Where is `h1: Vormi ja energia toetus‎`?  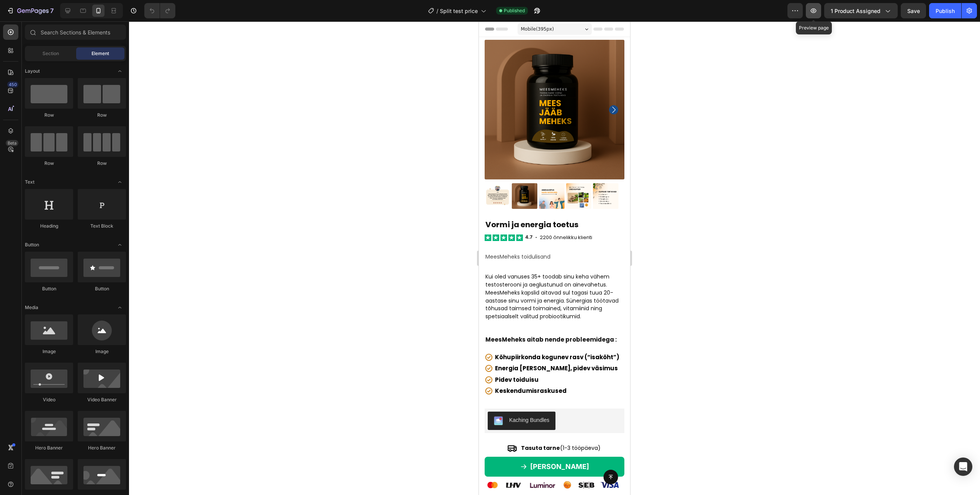
h1: Vormi ja energia toetus‎ is located at coordinates (75, 203).